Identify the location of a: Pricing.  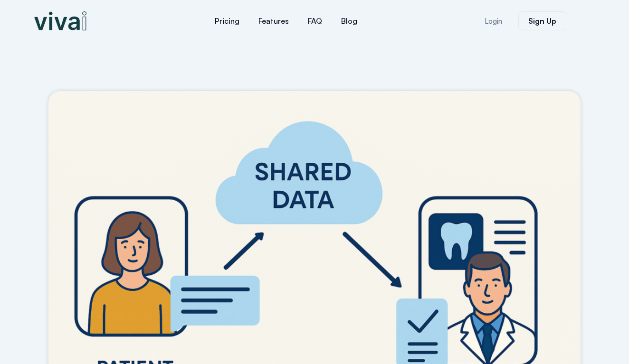
(227, 21).